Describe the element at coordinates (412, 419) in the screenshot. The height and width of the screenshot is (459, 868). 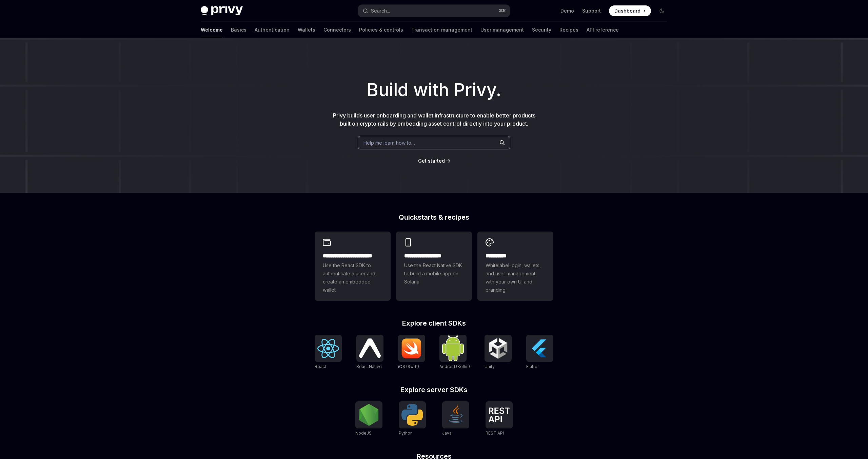
I see `a: PythonPython` at that location.